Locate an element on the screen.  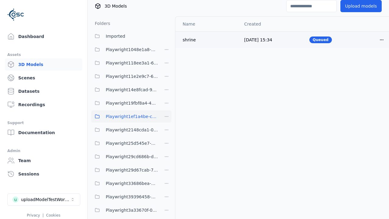
span: Playwright3a33670f-0633-4287-95f5-4fa64ebe02dc is located at coordinates (132, 210).